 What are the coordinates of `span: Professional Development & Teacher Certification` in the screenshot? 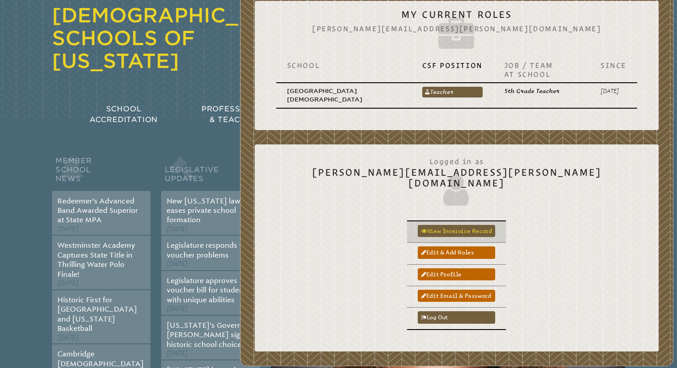 It's located at (267, 114).